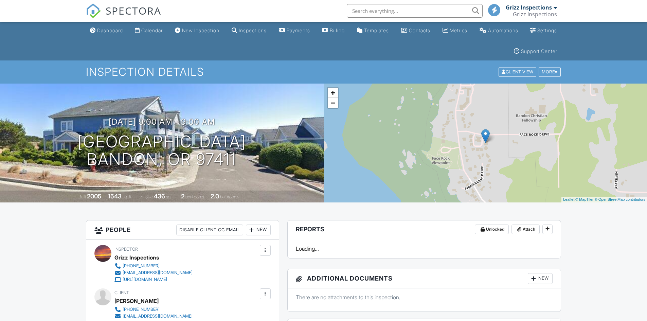  I want to click on a: Client View, so click(518, 71).